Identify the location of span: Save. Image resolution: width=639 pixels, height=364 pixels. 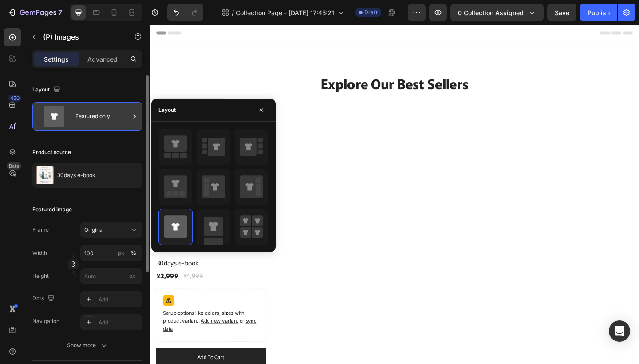
(562, 12).